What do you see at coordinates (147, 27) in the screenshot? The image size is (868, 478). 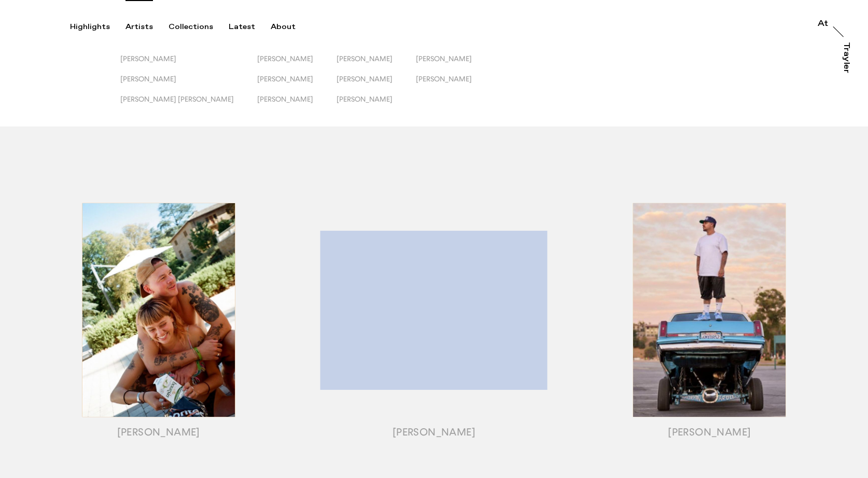 I see `button: Artists` at bounding box center [147, 27].